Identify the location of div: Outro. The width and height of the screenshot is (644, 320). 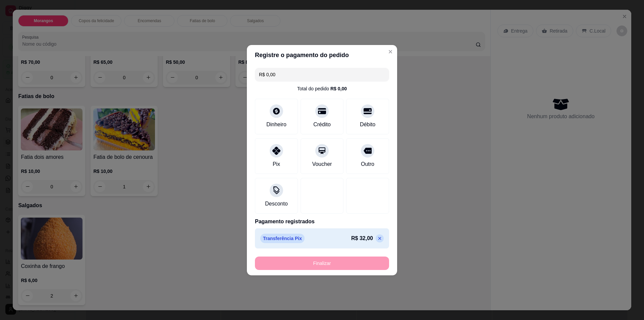
(368, 164).